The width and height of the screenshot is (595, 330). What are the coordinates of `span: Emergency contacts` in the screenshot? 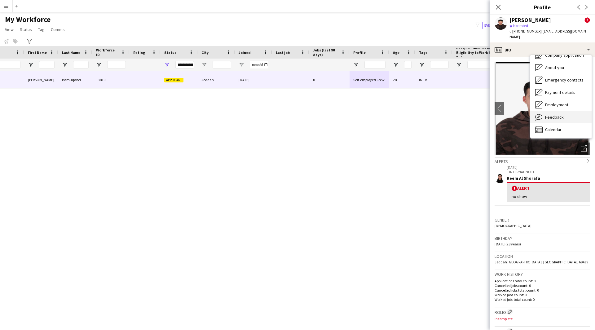 It's located at (564, 80).